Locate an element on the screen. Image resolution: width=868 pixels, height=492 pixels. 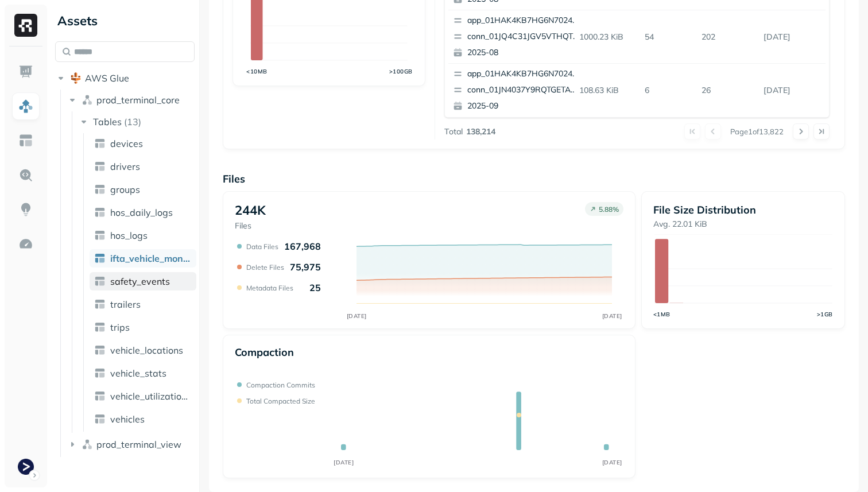
img: root is located at coordinates (76, 78).